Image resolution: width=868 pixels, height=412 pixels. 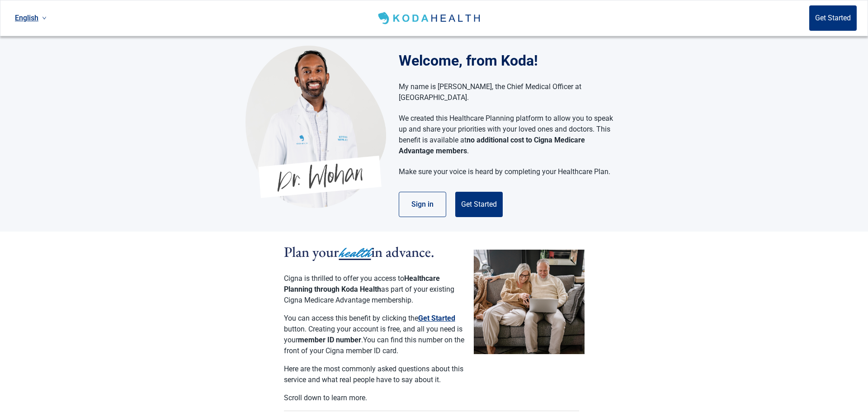 What do you see at coordinates (355, 253) in the screenshot?
I see `span: health` at bounding box center [355, 253].